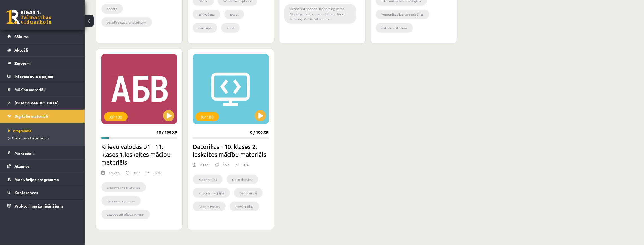 The image size is (644, 245). What do you see at coordinates (205, 167) in the screenshot?
I see `div: 8 uzd.` at bounding box center [205, 167].